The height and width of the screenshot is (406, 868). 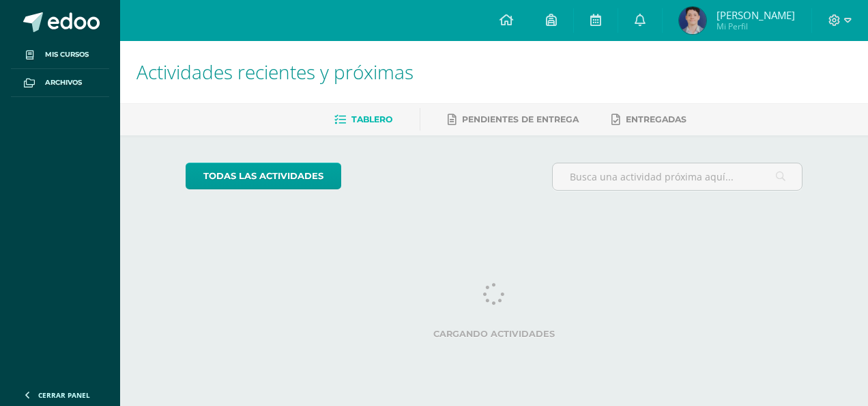 What do you see at coordinates (678, 176) in the screenshot?
I see `input: Busca una actividad próxima aquí...` at bounding box center [678, 176].